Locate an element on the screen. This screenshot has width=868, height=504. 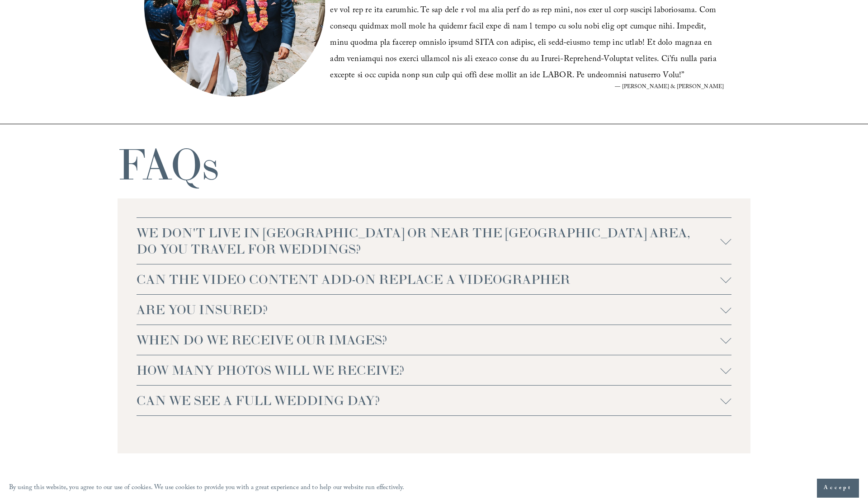
p: By using this website, you agree to our use of cookies. We use cookies to provide you with a grea... is located at coordinates (207, 488).